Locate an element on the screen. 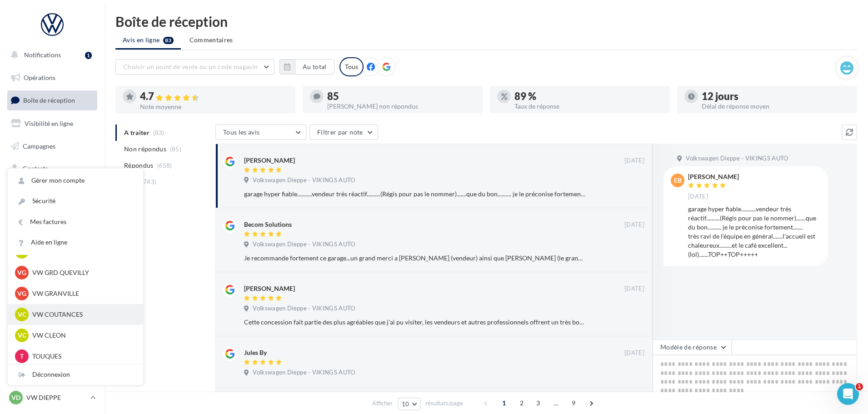 The image size is (868, 414). p: TOUQUES is located at coordinates (82, 356).